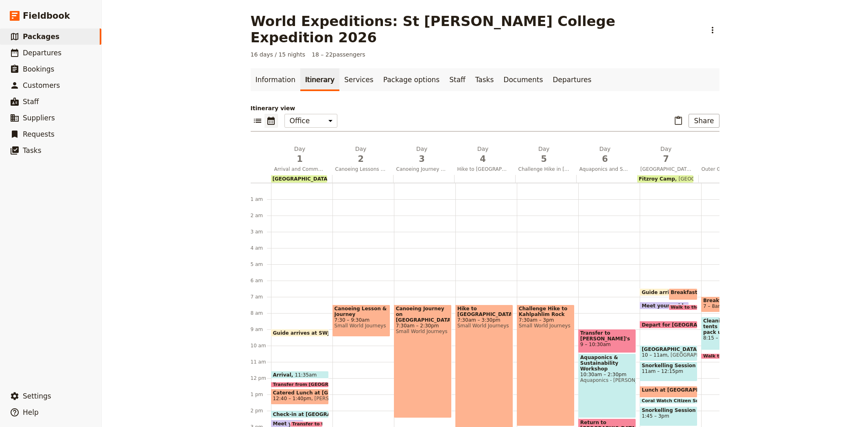 The height and width of the screenshot is (427, 868). What do you see at coordinates (362, 320) in the screenshot?
I see `span: 7:30 – 9:30am` at bounding box center [362, 320].